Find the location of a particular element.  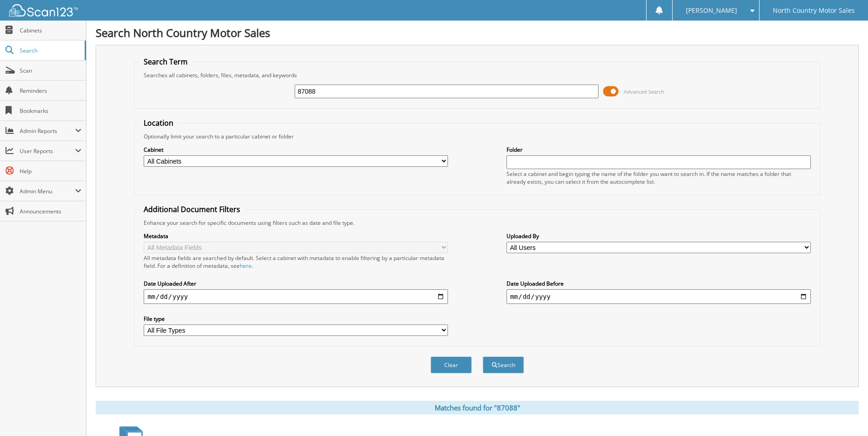

div: Searches all cabinets, folders, files, metadata, and keywords is located at coordinates (477, 75).